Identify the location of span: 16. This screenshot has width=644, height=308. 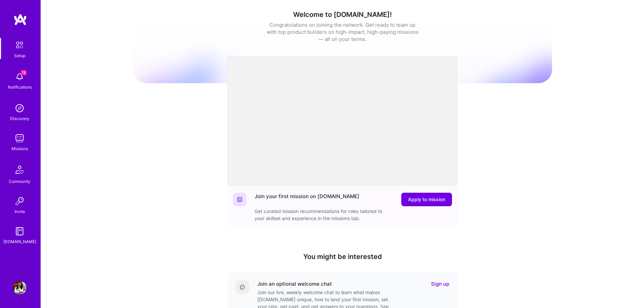
(24, 73).